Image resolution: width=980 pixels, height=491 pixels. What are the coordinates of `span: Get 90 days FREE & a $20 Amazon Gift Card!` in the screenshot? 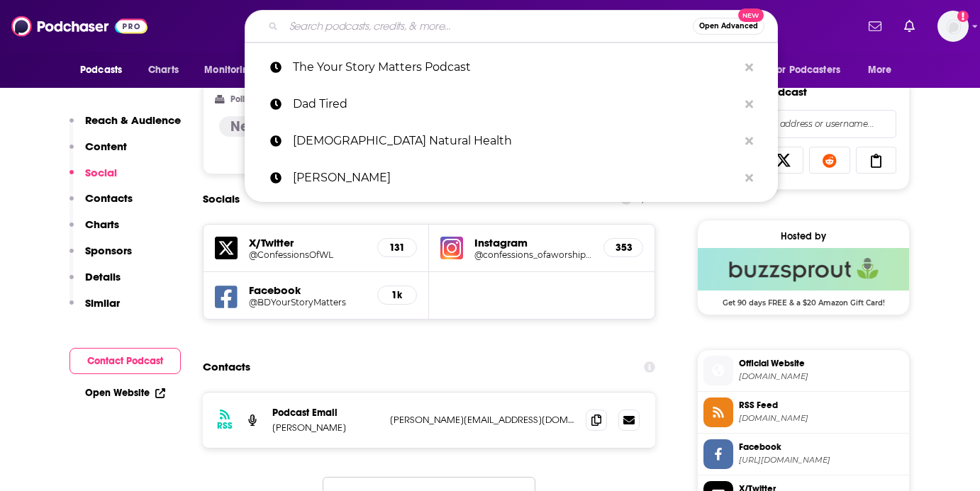 It's located at (803, 299).